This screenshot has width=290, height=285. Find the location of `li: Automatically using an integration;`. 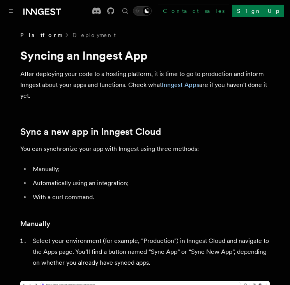

li: Automatically using an integration; is located at coordinates (150, 183).